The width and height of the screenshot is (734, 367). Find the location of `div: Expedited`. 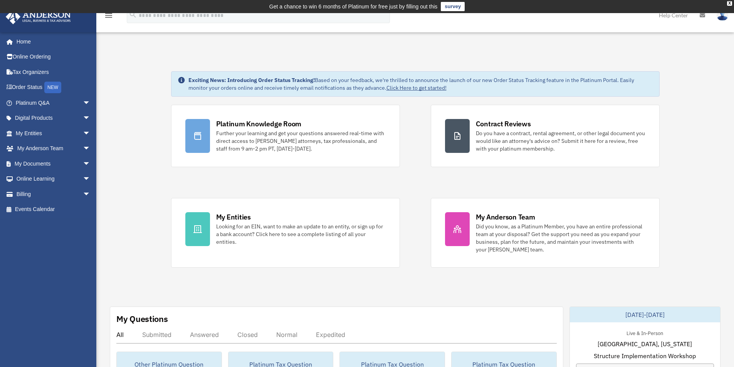

div: Expedited is located at coordinates (331, 335).